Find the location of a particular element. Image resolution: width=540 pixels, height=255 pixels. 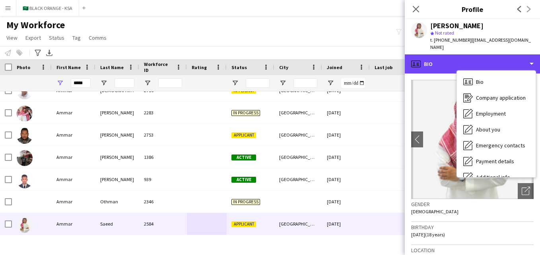

img: Ammar Ansari is located at coordinates (25, 91).